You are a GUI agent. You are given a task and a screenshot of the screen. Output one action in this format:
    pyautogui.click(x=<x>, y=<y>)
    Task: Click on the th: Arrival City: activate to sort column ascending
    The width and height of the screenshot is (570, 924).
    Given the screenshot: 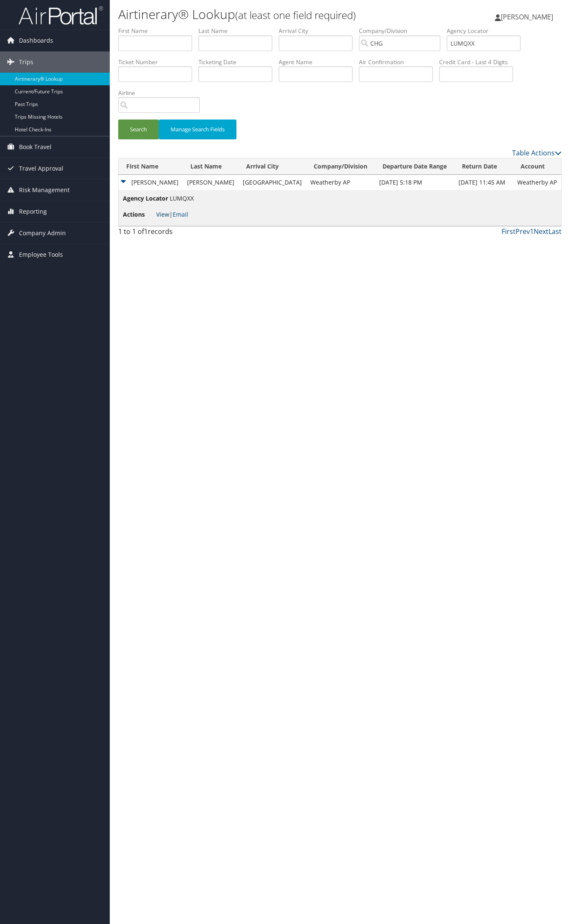 What is the action you would take?
    pyautogui.click(x=272, y=166)
    